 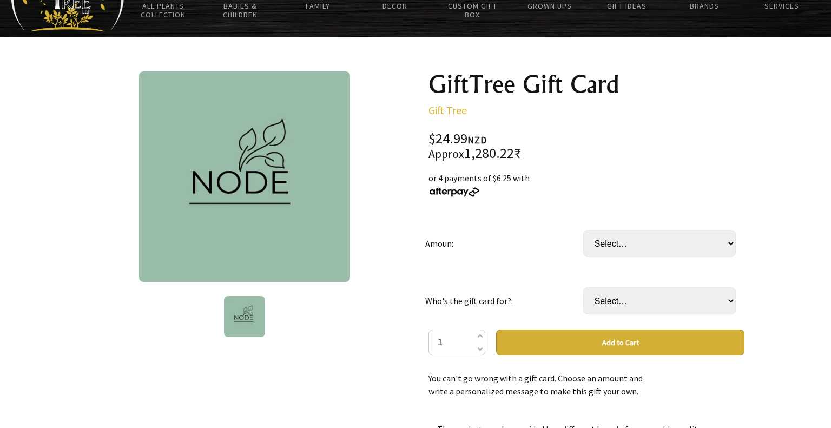 What do you see at coordinates (477, 140) in the screenshot?
I see `span: NZD` at bounding box center [477, 140].